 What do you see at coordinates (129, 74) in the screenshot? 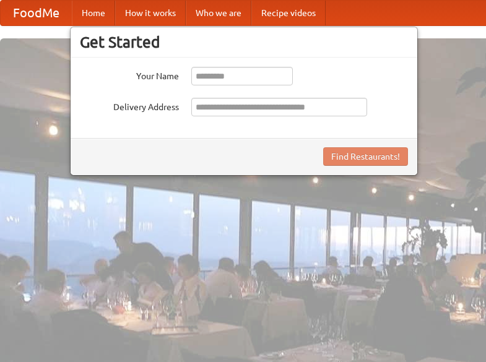
I see `label: Your Name` at bounding box center [129, 74].